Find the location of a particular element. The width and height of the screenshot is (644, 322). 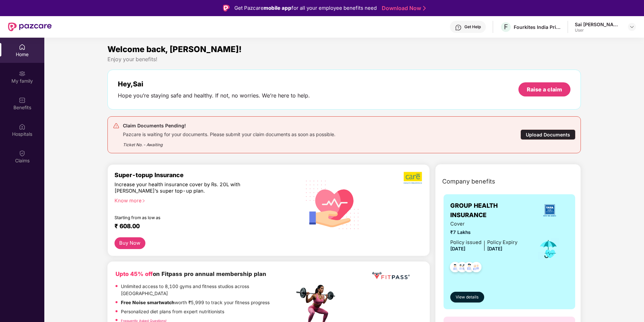

div: Ticket No. - Awaiting is located at coordinates (229, 143).